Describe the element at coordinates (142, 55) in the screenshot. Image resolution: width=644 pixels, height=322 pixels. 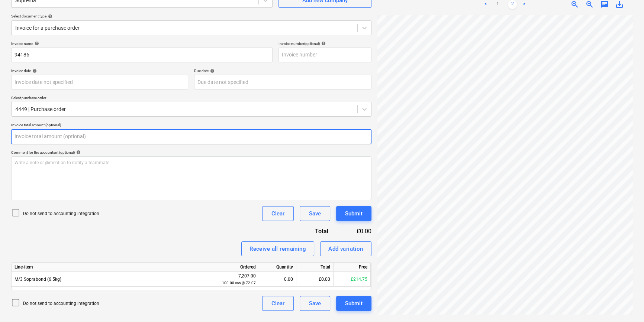
I see `input: Invoice name` at that location.